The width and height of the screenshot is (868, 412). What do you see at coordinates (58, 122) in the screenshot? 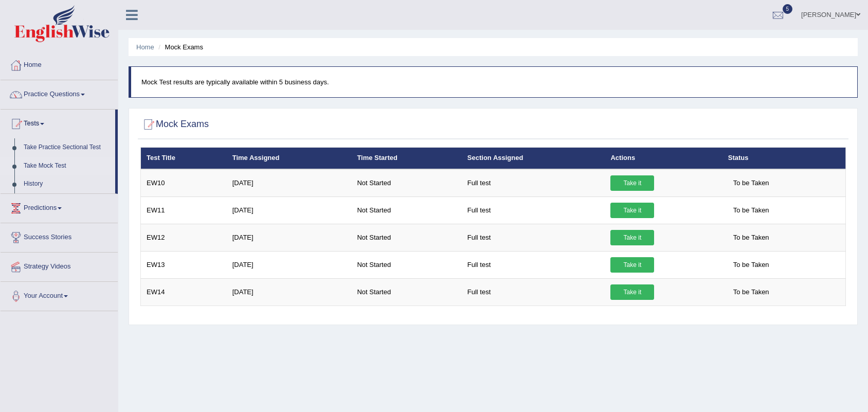
I see `a: Tests` at bounding box center [58, 122].